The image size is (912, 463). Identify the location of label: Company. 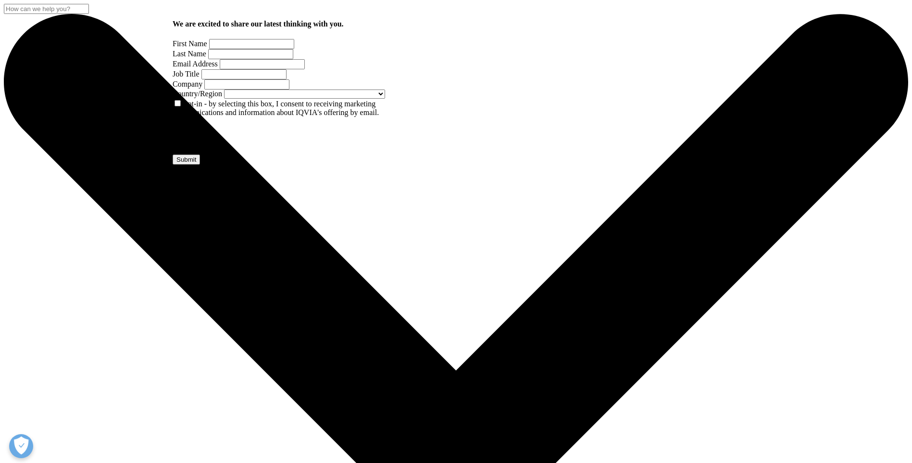
(188, 84).